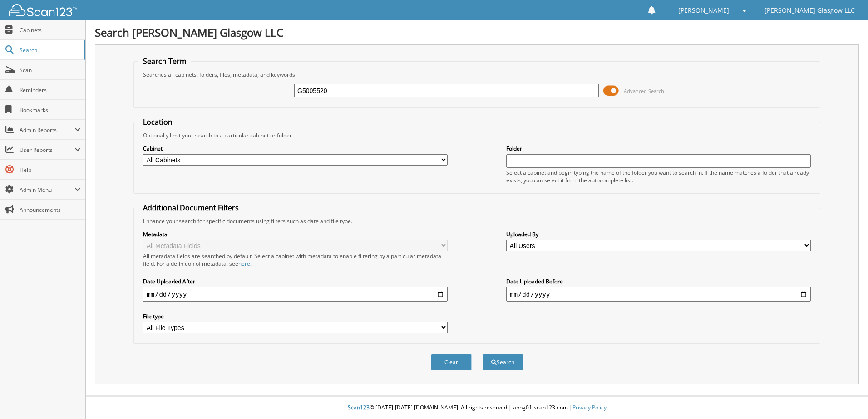 The width and height of the screenshot is (868, 419). Describe the element at coordinates (295, 148) in the screenshot. I see `label: Cabinet` at that location.